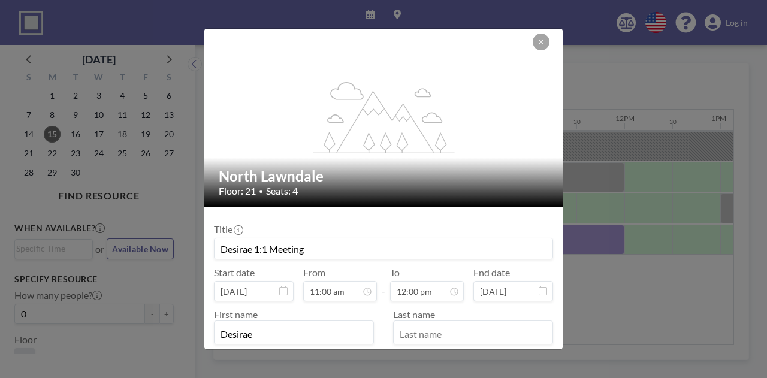 This screenshot has width=767, height=378. What do you see at coordinates (234, 272) in the screenshot?
I see `label: Start date` at bounding box center [234, 272].